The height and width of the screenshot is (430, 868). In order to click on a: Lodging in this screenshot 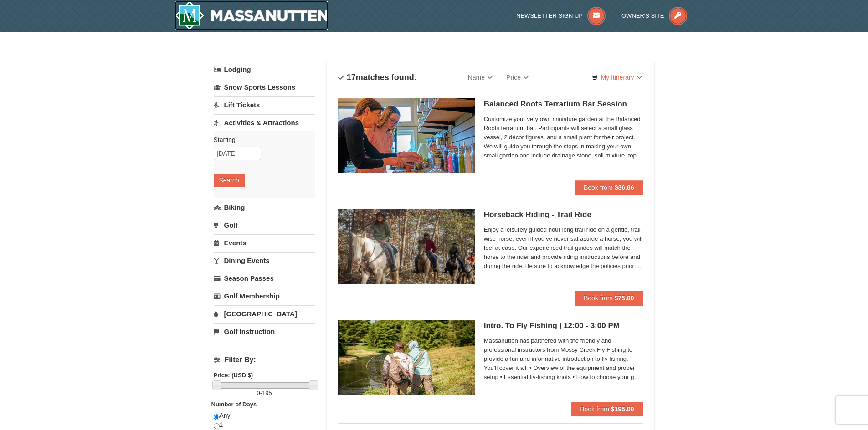, I will do `click(264, 70)`.